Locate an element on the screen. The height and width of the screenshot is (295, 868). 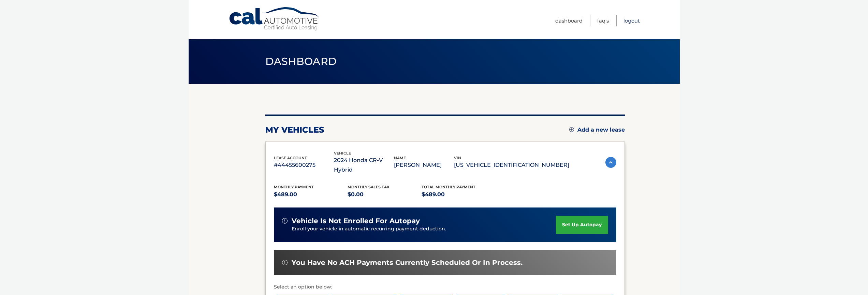
p: 2024 Honda CR-V Hybrid is located at coordinates (364, 165).